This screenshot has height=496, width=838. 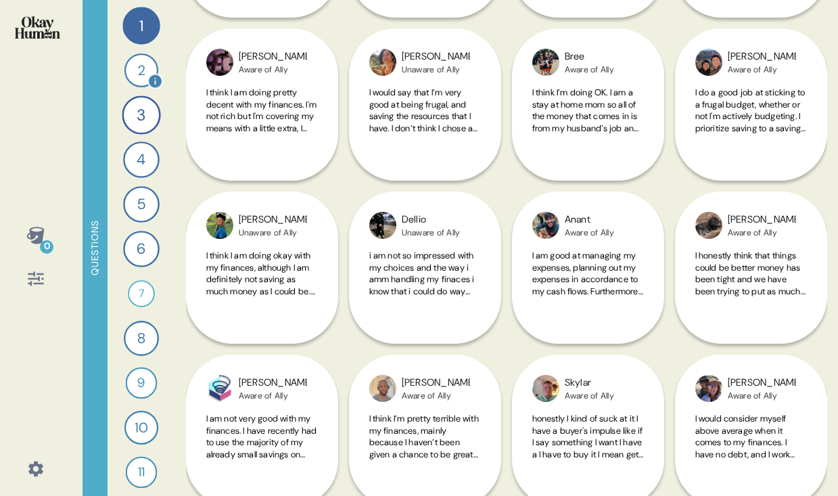 What do you see at coordinates (141, 427) in the screenshot?
I see `div: 10` at bounding box center [141, 427].